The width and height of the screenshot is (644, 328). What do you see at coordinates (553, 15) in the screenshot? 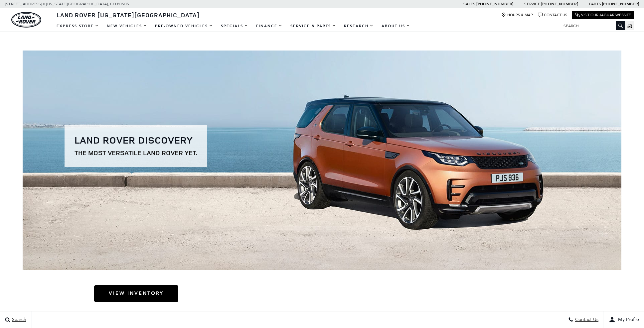
I see `a: Contact Us` at bounding box center [553, 15].